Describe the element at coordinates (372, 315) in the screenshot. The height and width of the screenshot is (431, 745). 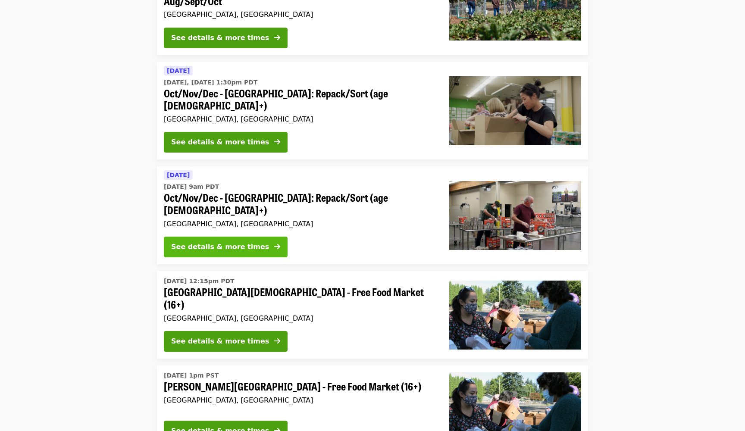
I see `a: See details for "Beaverton First United Methodist Church - Free Food Market (16+)"` at that location.